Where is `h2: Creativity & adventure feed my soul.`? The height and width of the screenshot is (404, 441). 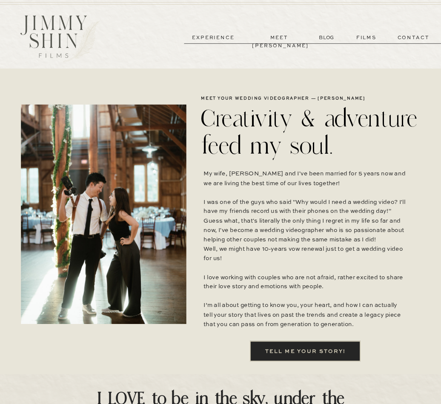 h2: Creativity & adventure feed my soul. is located at coordinates (312, 131).